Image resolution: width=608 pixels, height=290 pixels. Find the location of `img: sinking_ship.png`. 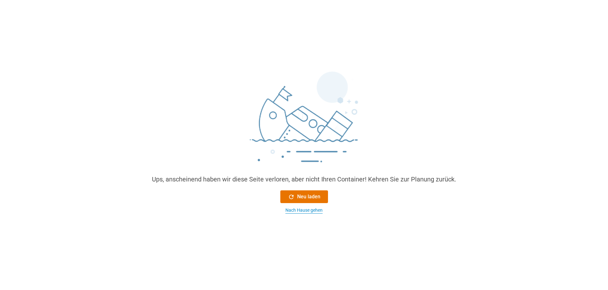

img: sinking_ship.png is located at coordinates (304, 121).